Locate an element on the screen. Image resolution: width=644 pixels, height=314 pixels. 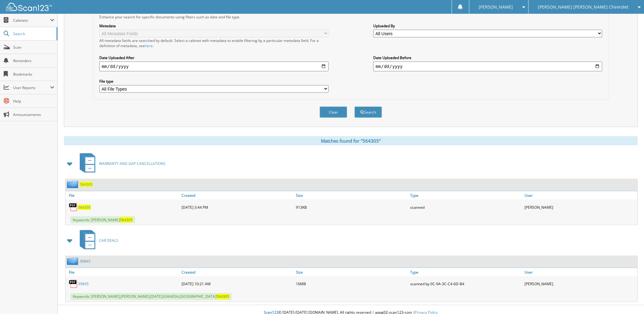
input: start is located at coordinates (214, 67).